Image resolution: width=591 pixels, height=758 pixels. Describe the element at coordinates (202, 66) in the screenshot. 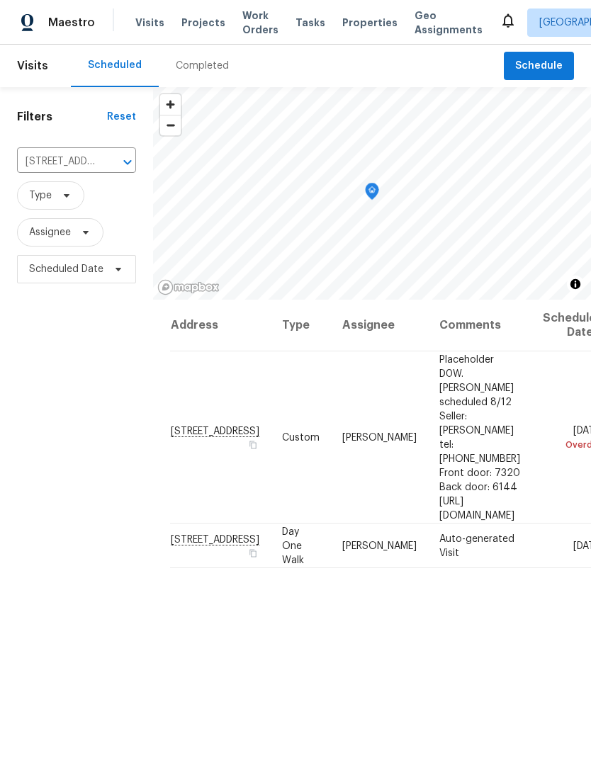

I see `div: Completed` at that location.